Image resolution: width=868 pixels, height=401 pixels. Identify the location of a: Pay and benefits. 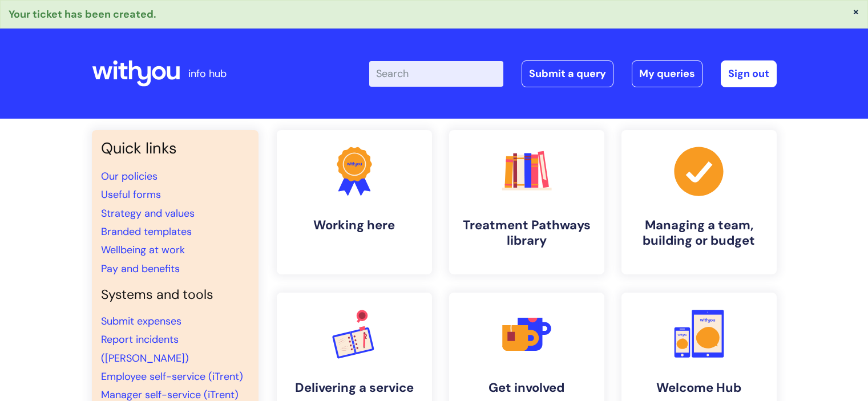
(140, 269).